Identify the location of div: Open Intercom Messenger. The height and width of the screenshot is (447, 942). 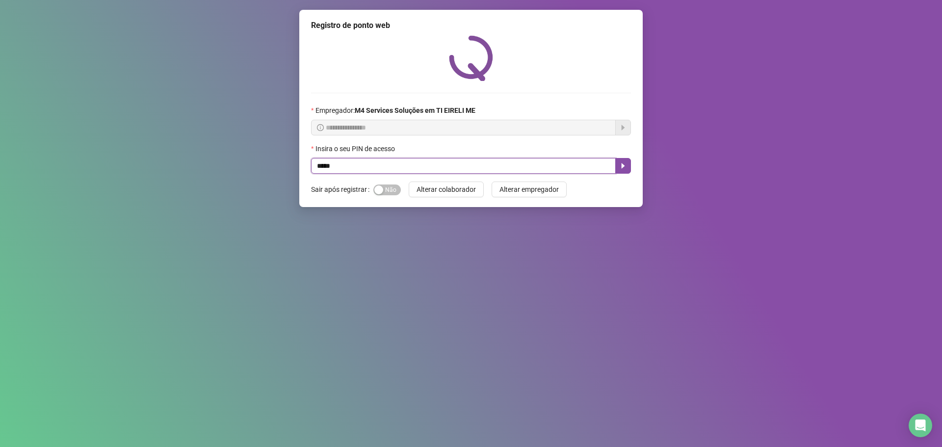
(921, 426).